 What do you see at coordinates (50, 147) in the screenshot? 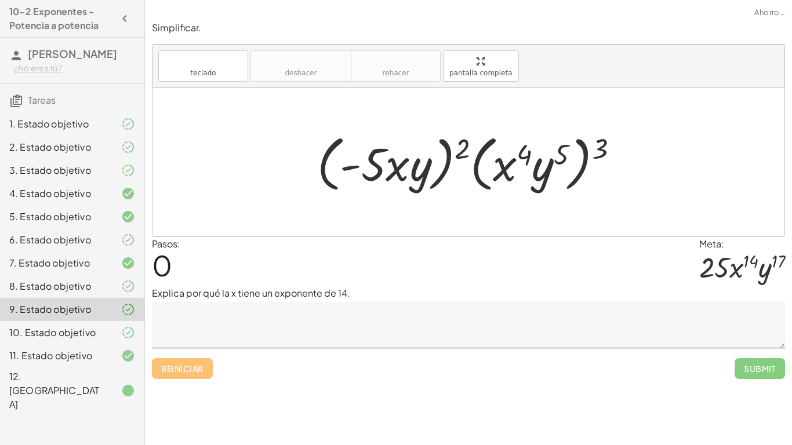
I see `font: 2. Estado objetivo` at bounding box center [50, 147].